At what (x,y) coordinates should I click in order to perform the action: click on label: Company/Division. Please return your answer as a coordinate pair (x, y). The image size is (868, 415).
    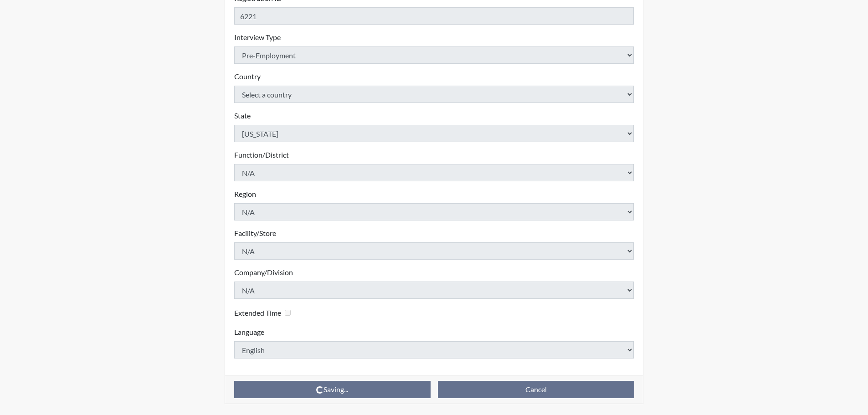
    Looking at the image, I should click on (263, 272).